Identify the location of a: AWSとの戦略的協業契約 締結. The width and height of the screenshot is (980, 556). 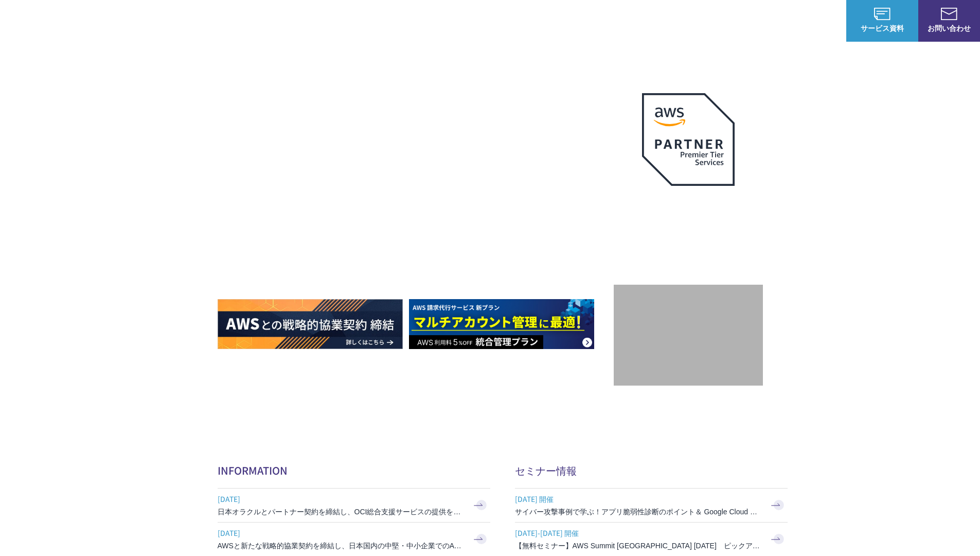
(310, 324).